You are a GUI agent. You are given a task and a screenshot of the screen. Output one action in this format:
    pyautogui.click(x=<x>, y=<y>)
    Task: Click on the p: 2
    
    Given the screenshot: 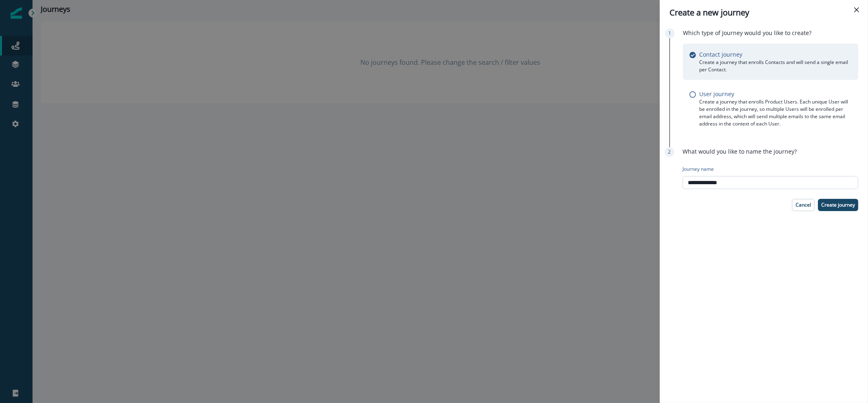 What is the action you would take?
    pyautogui.click(x=670, y=152)
    